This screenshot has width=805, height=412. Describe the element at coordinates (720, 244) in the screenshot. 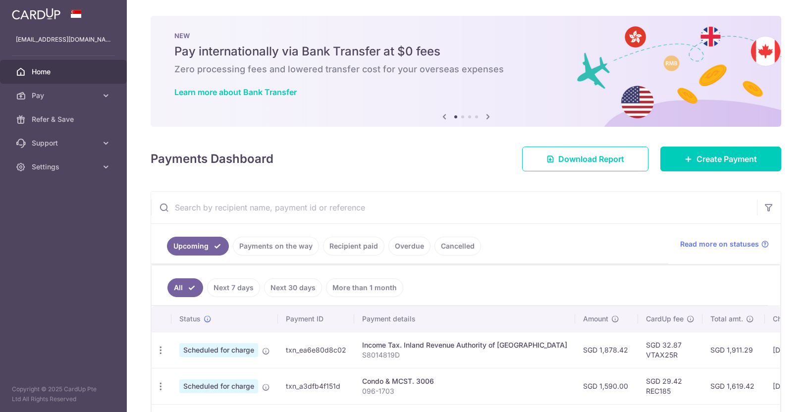

I see `span: Read more on statuses` at that location.